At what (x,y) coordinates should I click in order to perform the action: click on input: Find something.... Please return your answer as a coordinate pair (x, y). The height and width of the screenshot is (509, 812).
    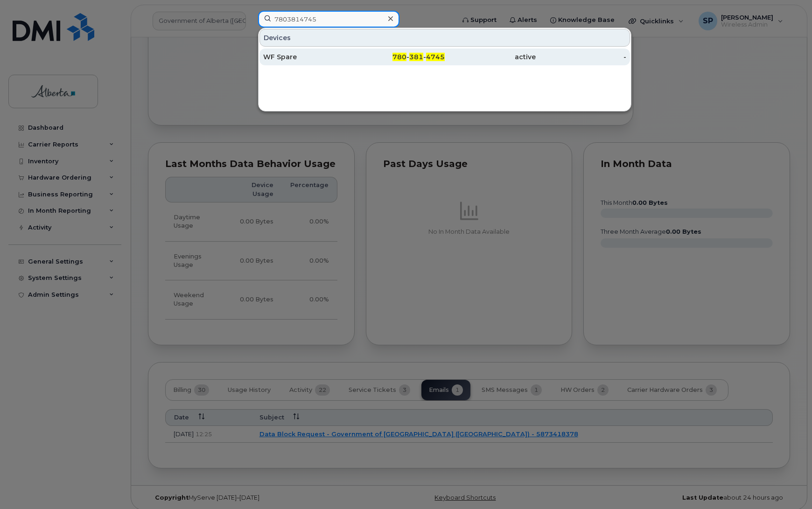
    Looking at the image, I should click on (328, 19).